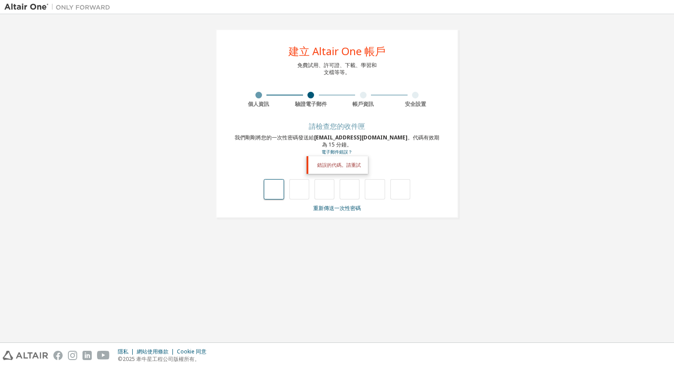  I want to click on a: 重新傳送一次性密碼, so click(337, 208).